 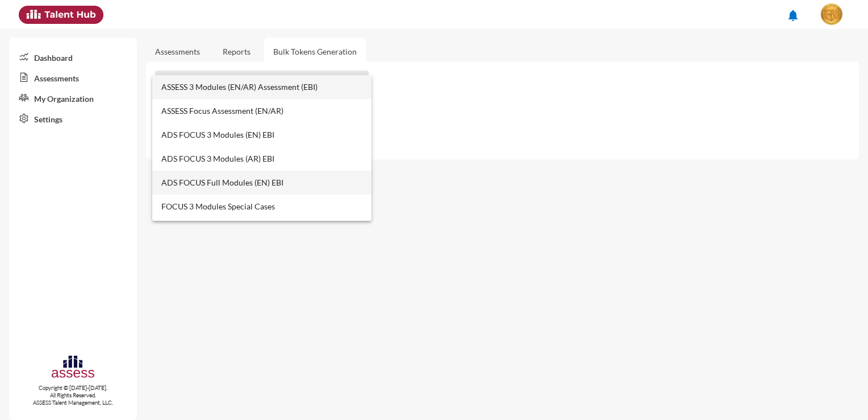 What do you see at coordinates (262, 135) in the screenshot?
I see `span: ADS FOCUS 3 Modules (EN) EBI` at bounding box center [262, 135].